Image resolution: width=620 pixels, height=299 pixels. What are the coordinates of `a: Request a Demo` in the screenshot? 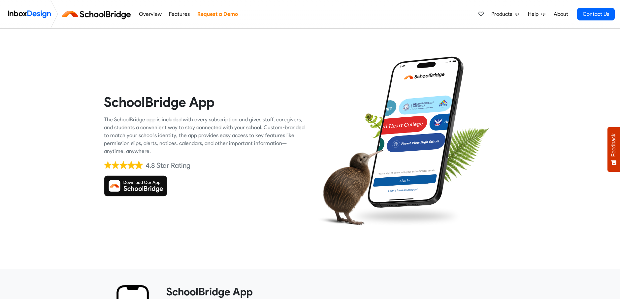 It's located at (218, 14).